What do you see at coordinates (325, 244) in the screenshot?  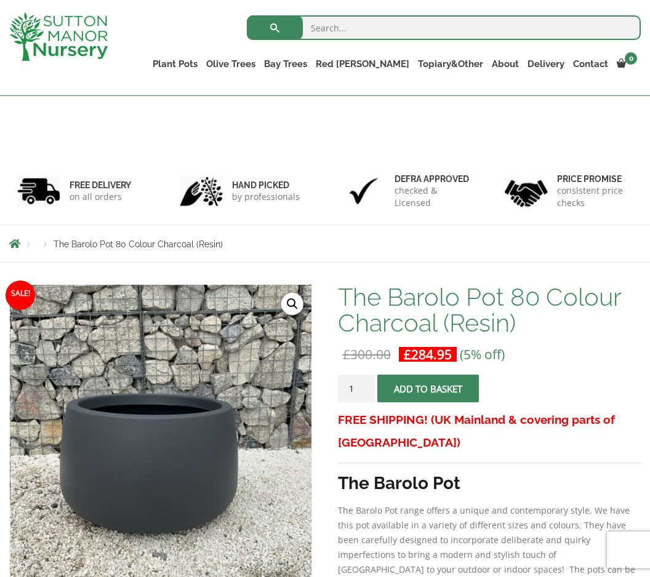 I see `nav: Breadcrumbs` at bounding box center [325, 244].